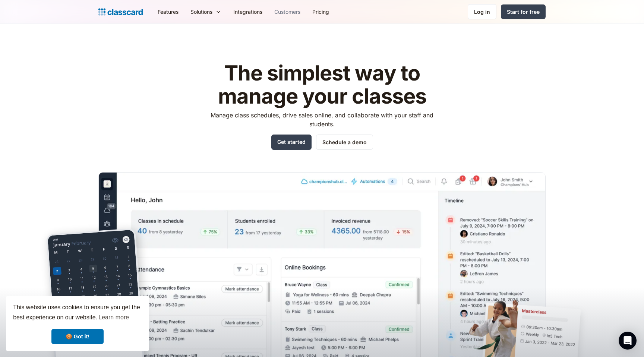 The image size is (644, 357). What do you see at coordinates (322, 84) in the screenshot?
I see `h1: The simplest way to manage your classes` at bounding box center [322, 84].